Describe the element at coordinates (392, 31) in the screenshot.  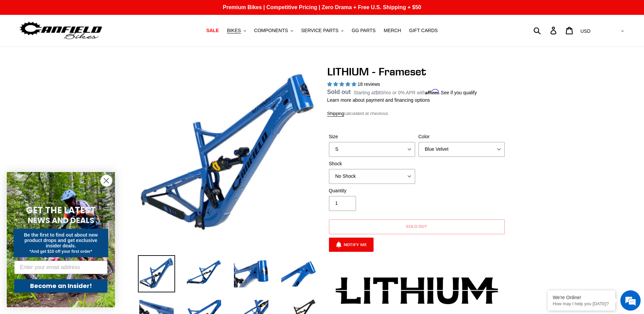
I see `span: MERCH` at that location.